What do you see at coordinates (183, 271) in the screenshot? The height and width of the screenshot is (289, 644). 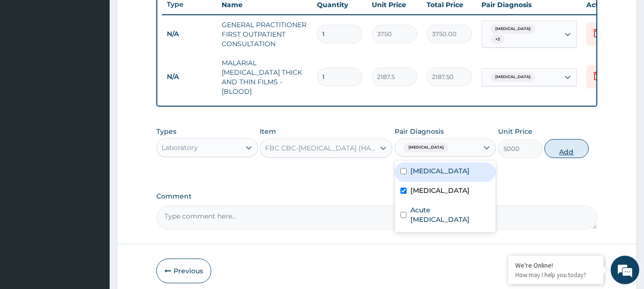 I see `button: Previous` at bounding box center [183, 271].